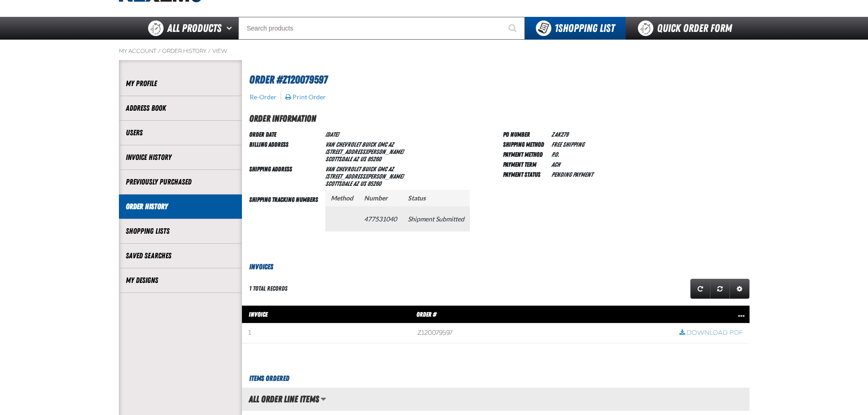 This screenshot has width=868, height=415. I want to click on th: Status, so click(436, 198).